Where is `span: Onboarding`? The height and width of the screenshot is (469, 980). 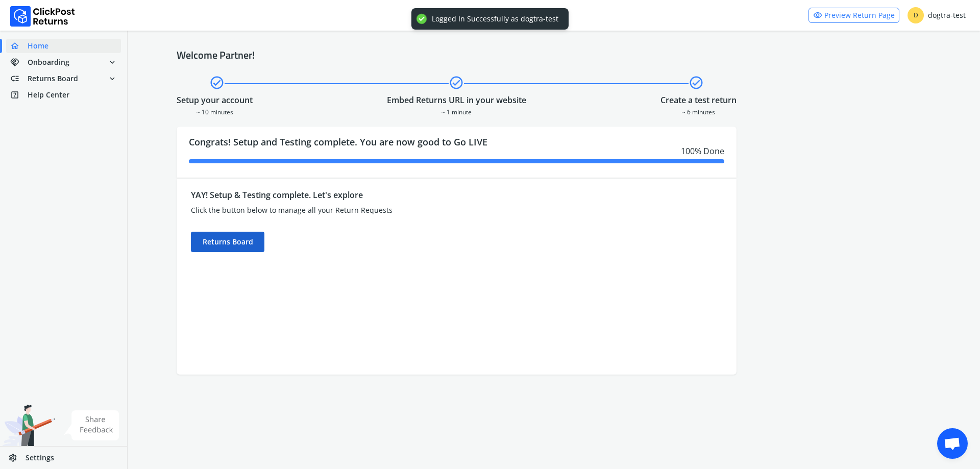
span: Onboarding is located at coordinates (48, 62).